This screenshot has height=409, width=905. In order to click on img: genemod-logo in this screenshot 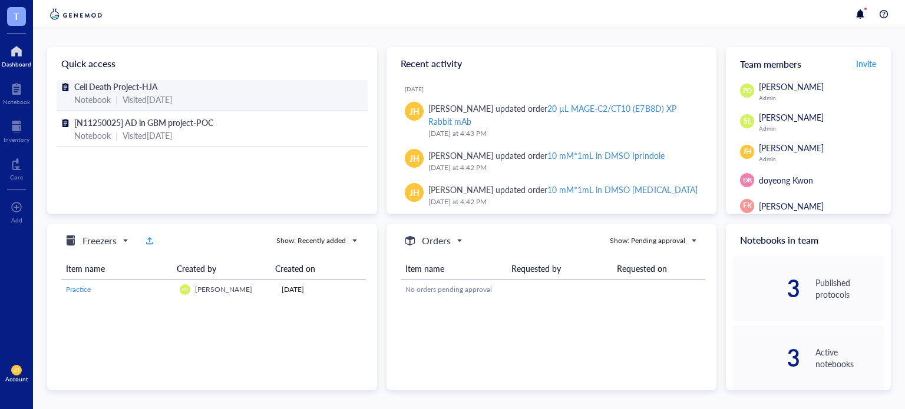, I will do `click(76, 14)`.